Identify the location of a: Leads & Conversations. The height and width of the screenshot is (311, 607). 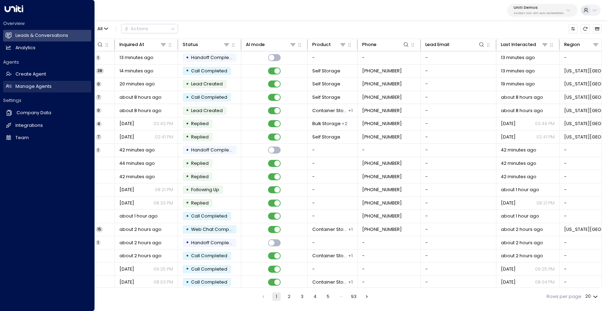
(47, 35).